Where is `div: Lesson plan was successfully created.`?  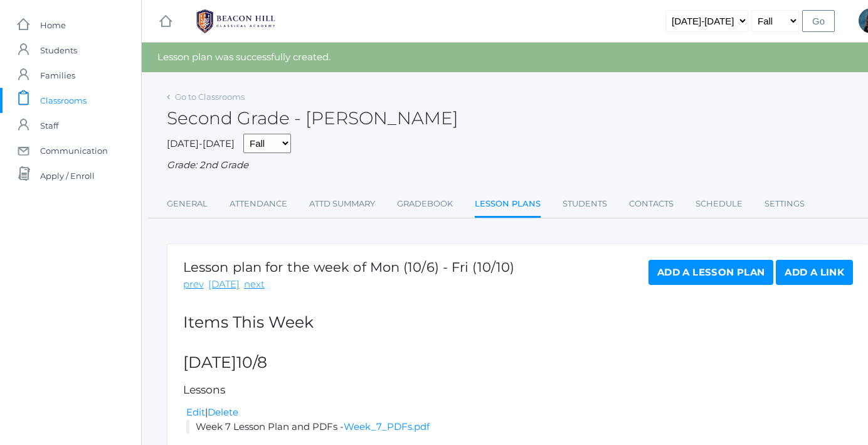
div: Lesson plan was successfully created. is located at coordinates (505, 57).